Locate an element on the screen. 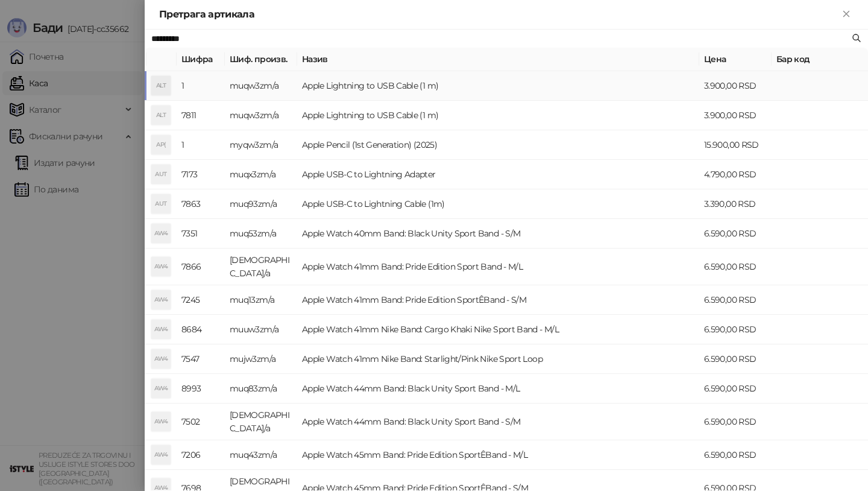 This screenshot has height=491, width=868. td: 8993 is located at coordinates (201, 388).